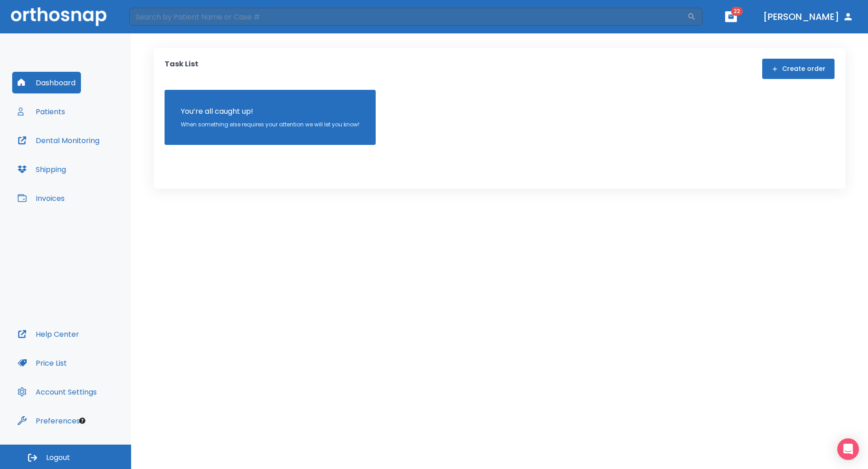 The image size is (868, 469). What do you see at coordinates (181, 69) in the screenshot?
I see `p: Task List` at bounding box center [181, 69].